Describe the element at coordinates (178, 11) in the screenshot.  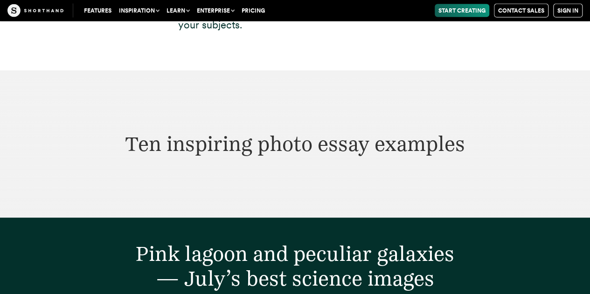
I see `button: Learn` at that location.